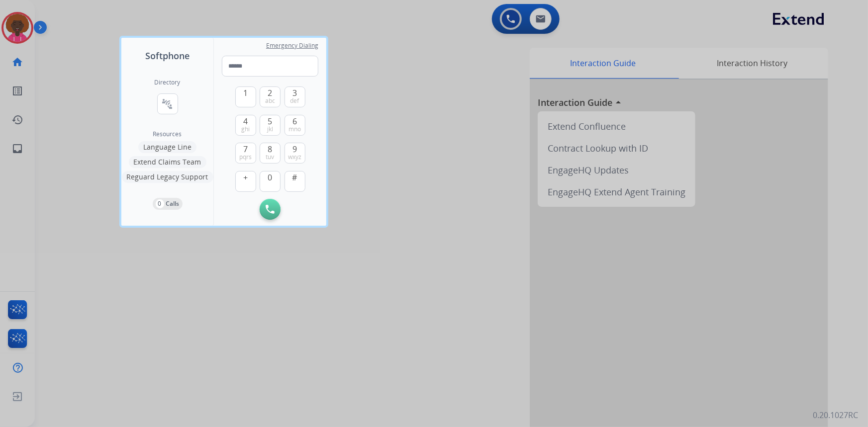 This screenshot has width=868, height=427. What do you see at coordinates (295, 125) in the screenshot?
I see `button: 6mno` at bounding box center [295, 125].